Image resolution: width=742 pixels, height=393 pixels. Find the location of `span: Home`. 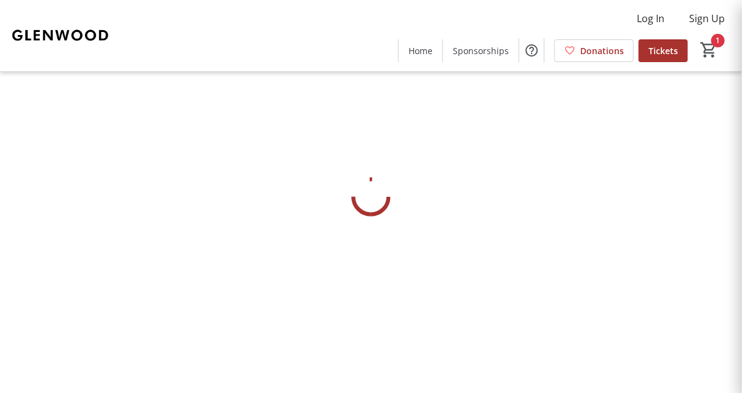

span: Home is located at coordinates (420, 50).